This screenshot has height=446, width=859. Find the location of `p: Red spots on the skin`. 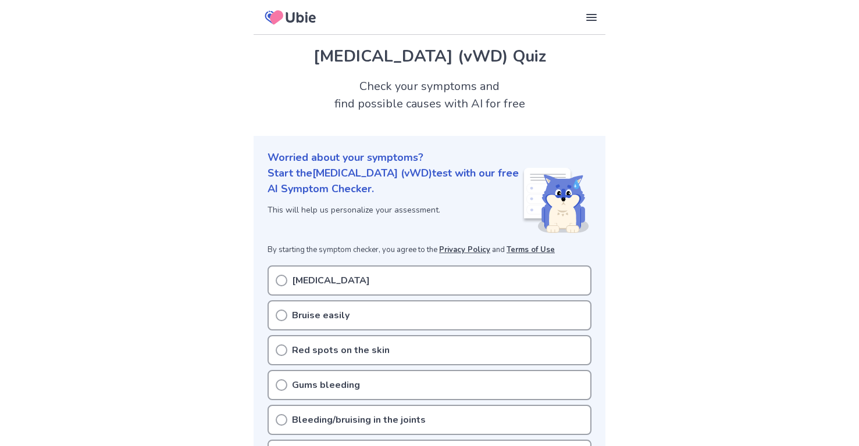

p: Red spots on the skin is located at coordinates (341, 351).